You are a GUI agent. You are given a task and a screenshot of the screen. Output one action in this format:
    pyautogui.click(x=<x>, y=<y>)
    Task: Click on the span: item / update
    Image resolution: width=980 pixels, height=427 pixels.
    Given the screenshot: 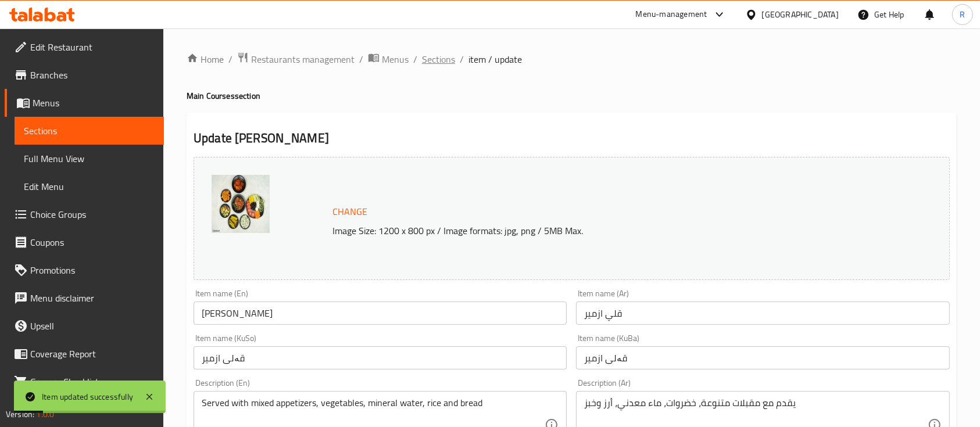 What is the action you would take?
    pyautogui.click(x=495, y=59)
    